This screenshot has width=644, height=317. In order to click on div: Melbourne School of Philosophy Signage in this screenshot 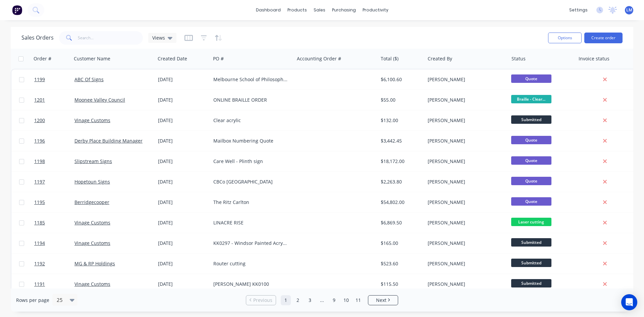, I will do `click(251, 79)`.